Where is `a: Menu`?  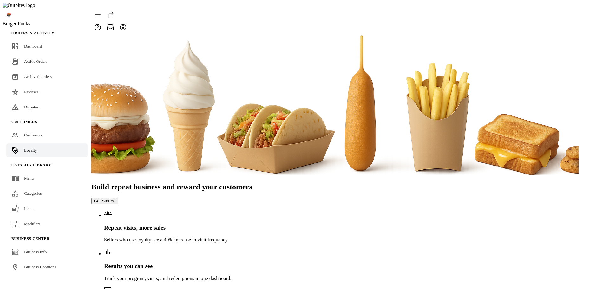
a: Menu is located at coordinates (47, 178).